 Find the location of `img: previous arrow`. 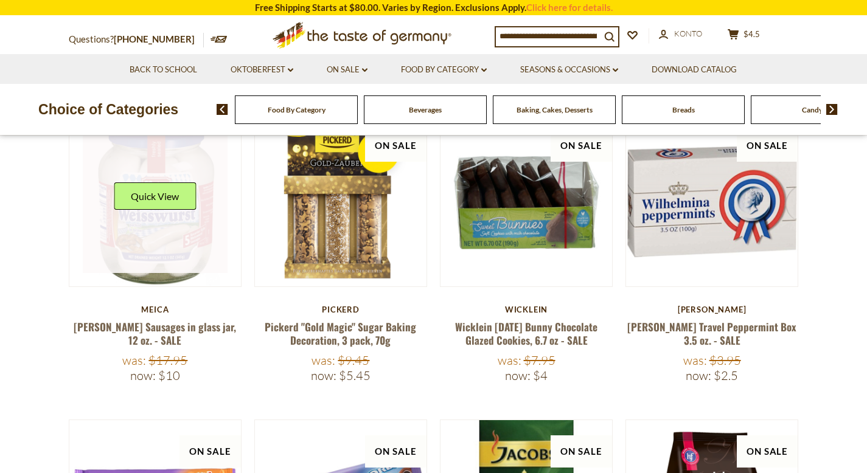

img: previous arrow is located at coordinates (222, 110).